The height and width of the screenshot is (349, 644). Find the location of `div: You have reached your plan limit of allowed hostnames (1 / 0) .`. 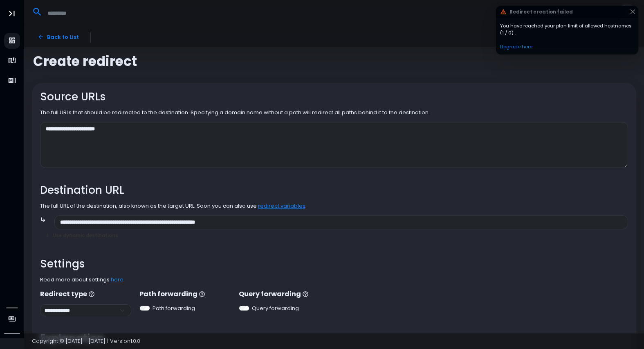

div: You have reached your plan limit of allowed hostnames (1 / 0) . is located at coordinates (567, 30).